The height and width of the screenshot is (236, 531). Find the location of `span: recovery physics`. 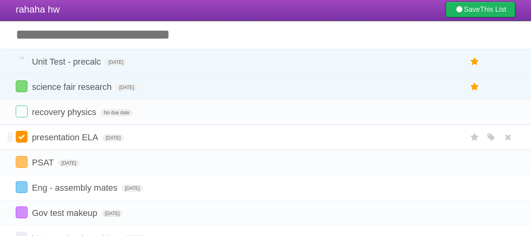

span: recovery physics is located at coordinates (65, 112).